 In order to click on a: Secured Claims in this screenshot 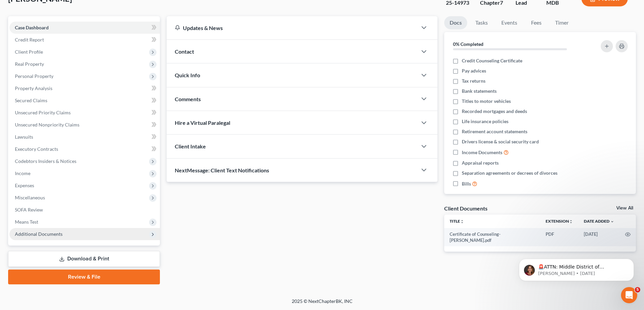, I will do `click(84, 101)`.